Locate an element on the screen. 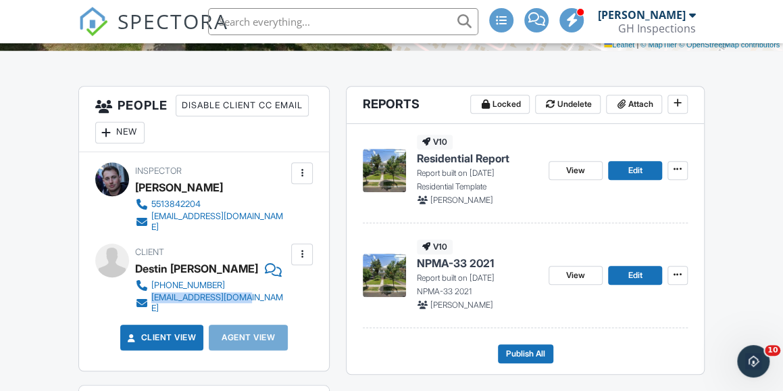 The height and width of the screenshot is (391, 783). span: SPECTORA is located at coordinates (173, 21).